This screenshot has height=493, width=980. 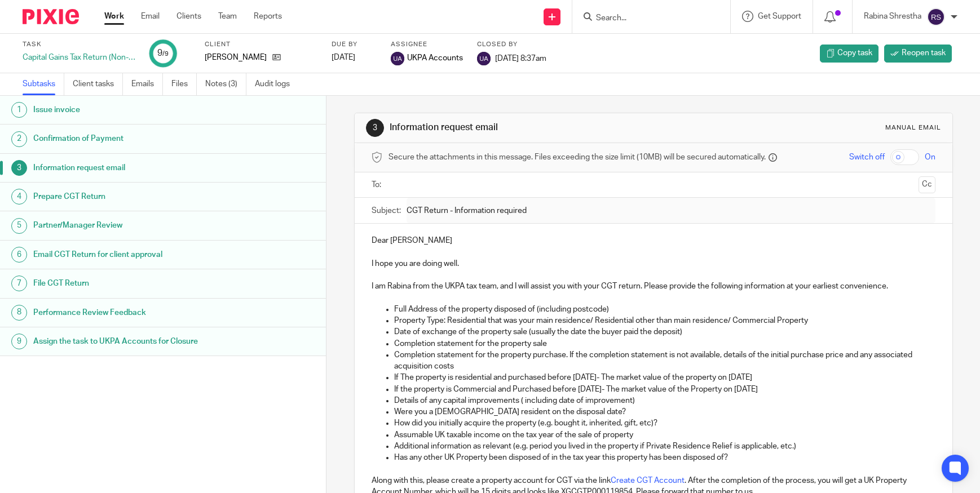 I want to click on a: Reports, so click(x=268, y=16).